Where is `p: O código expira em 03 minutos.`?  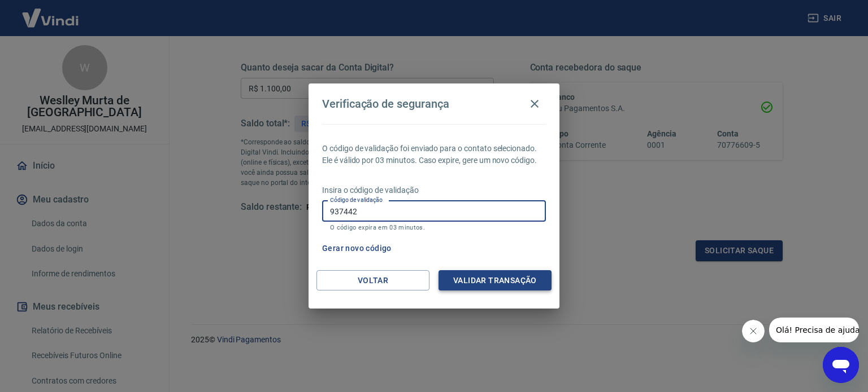
p: O código expira em 03 minutos. is located at coordinates (434, 227).